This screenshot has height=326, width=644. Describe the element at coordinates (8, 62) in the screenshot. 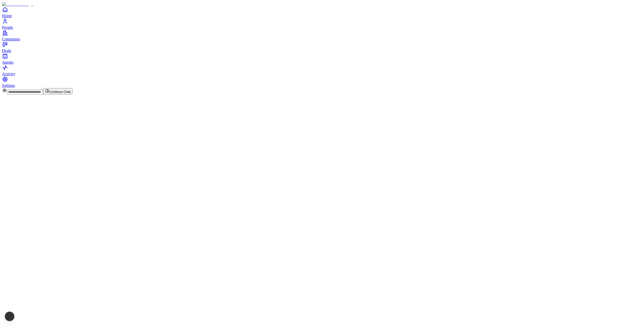

I see `span: Agents` at that location.